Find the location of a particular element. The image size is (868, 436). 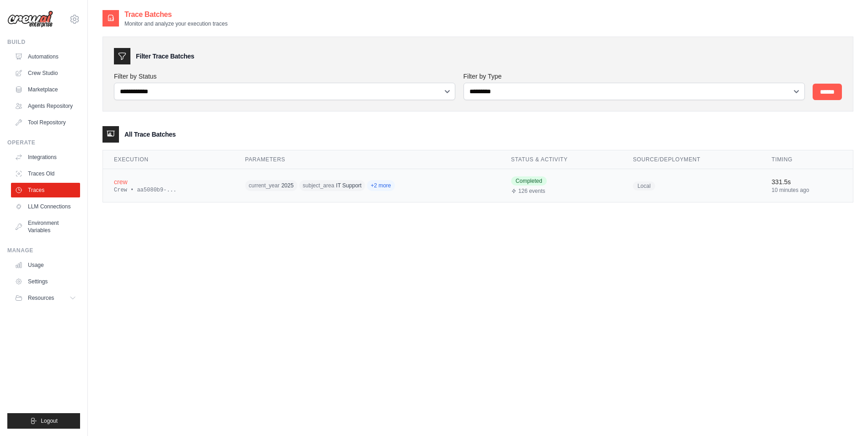

a: Crew Studio is located at coordinates (45, 73).